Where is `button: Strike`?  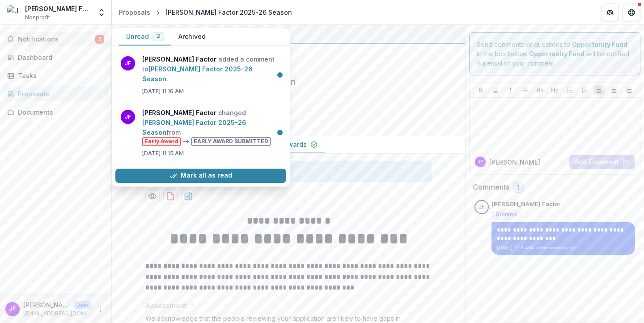
button: Strike is located at coordinates (525, 90).